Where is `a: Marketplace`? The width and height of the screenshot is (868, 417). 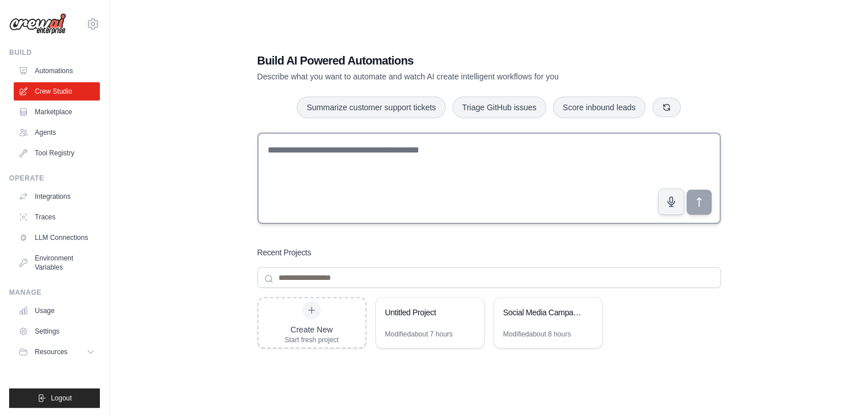
a: Marketplace is located at coordinates (56, 112).